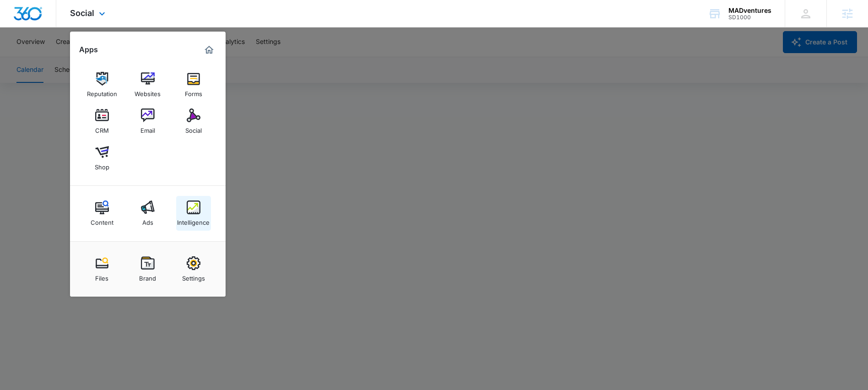  What do you see at coordinates (88, 49) in the screenshot?
I see `h2: Apps` at bounding box center [88, 49].